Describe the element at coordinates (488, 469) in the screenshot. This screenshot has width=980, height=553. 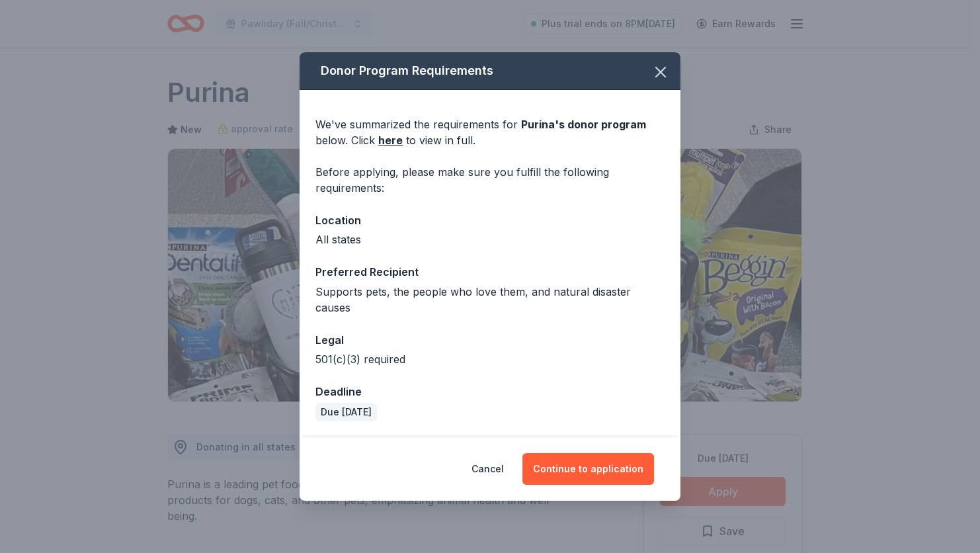
I see `button: Cancel` at that location.